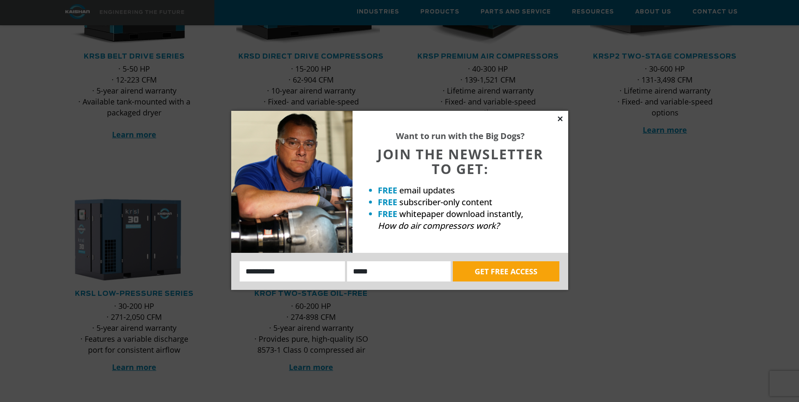 This screenshot has height=402, width=799. What do you see at coordinates (461, 213) in the screenshot?
I see `span: whitepaper download instantly,` at bounding box center [461, 213].